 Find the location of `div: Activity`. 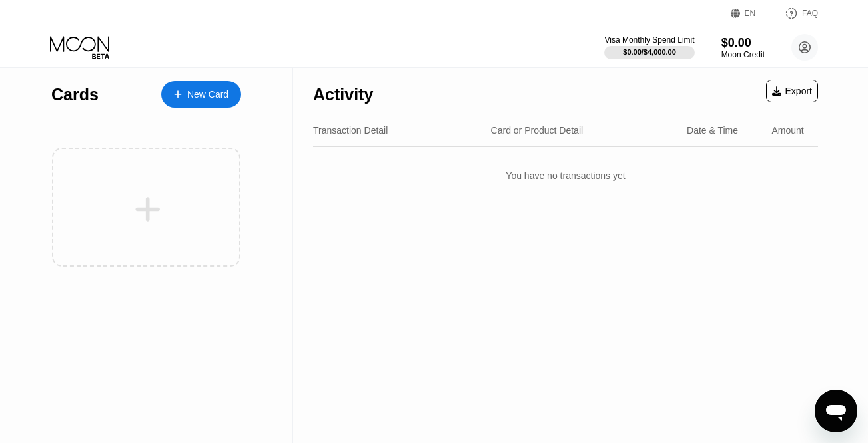

div: Activity is located at coordinates (343, 94).